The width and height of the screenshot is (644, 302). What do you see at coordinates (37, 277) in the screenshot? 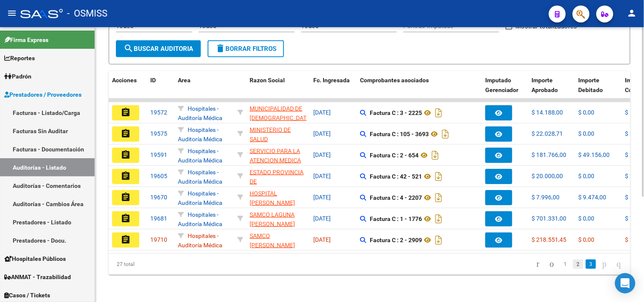
I see `span: ANMAT - Trazabilidad` at bounding box center [37, 277].